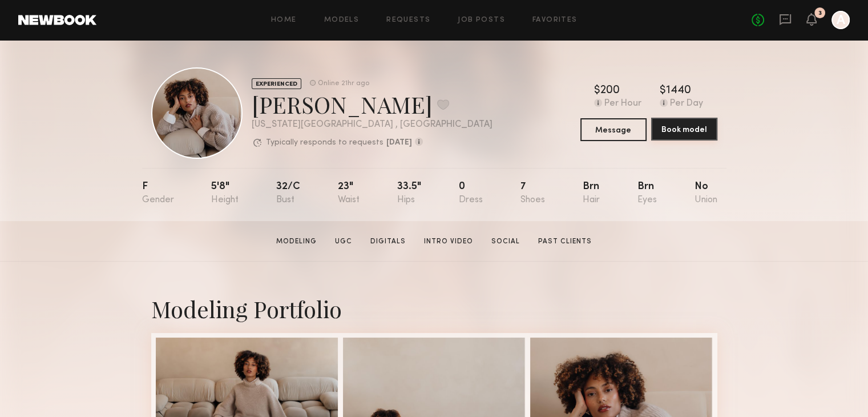 Image resolution: width=868 pixels, height=417 pixels. Describe the element at coordinates (158, 193) in the screenshot. I see `div: F` at that location.